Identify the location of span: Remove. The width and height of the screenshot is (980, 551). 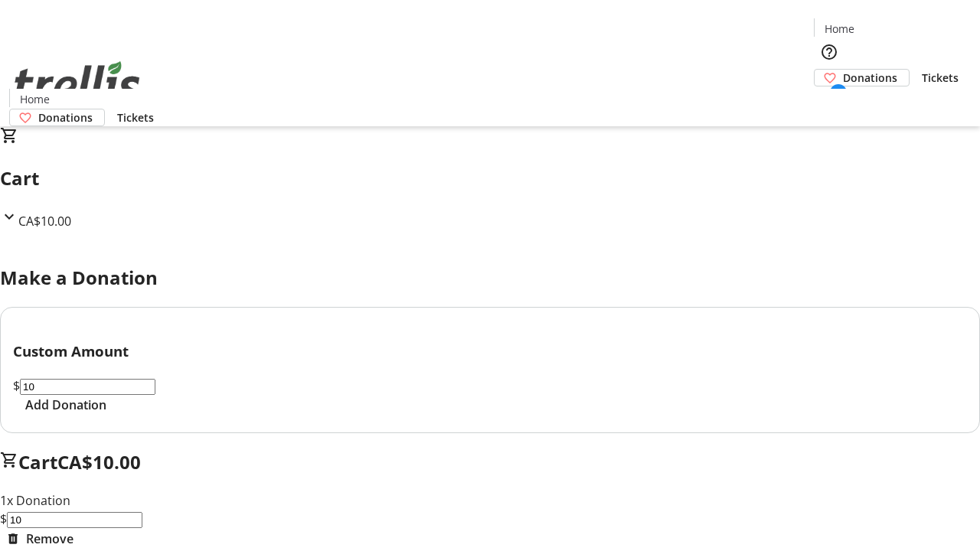
(50, 539).